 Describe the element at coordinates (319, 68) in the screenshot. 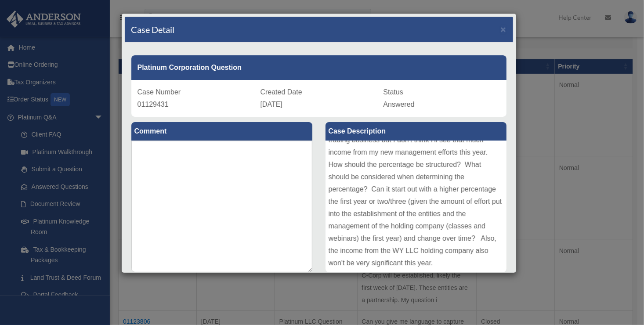

I see `div: Platinum Corporation Question` at that location.